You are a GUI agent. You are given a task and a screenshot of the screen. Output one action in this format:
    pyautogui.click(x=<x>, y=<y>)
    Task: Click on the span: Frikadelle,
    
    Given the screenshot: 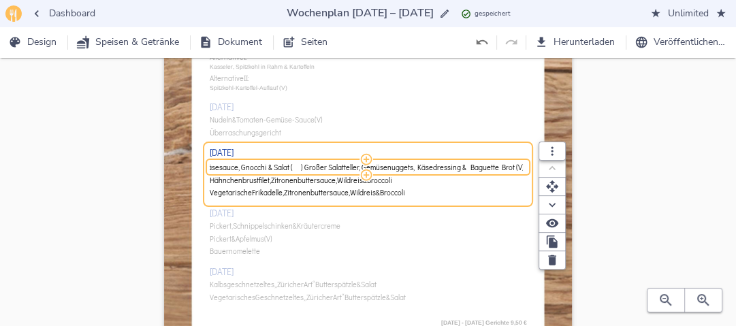 What is the action you would take?
    pyautogui.click(x=268, y=193)
    